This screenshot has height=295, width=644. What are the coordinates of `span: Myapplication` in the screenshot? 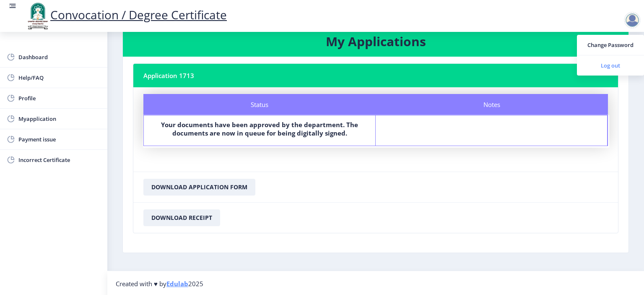 It's located at (60, 118).